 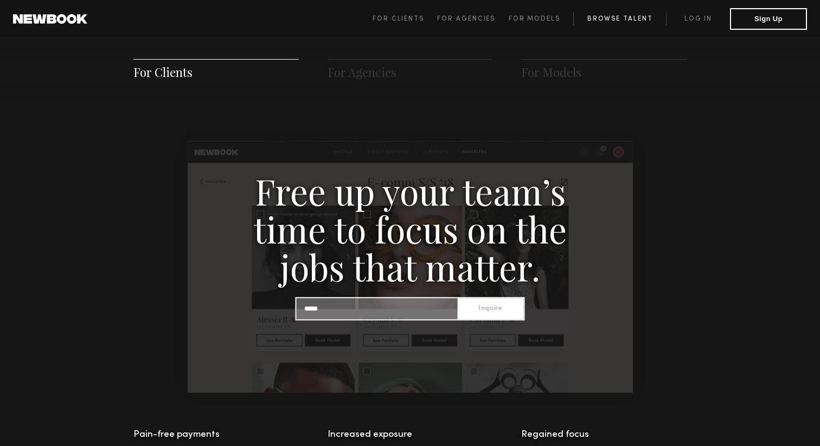 I want to click on a: Log in, so click(x=698, y=19).